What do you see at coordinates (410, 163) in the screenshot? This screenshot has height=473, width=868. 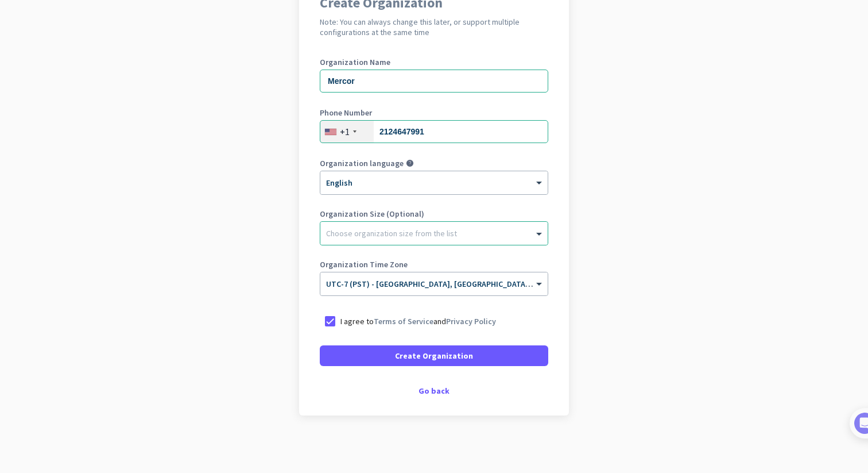 I see `i: help` at bounding box center [410, 163].